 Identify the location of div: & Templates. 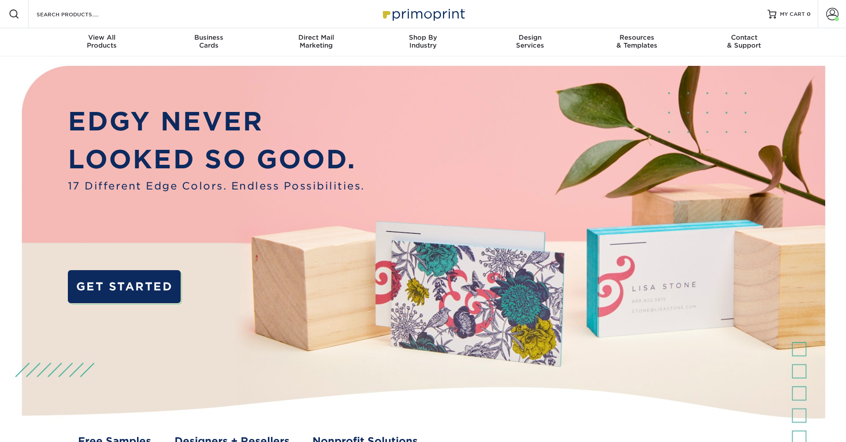
(637, 41).